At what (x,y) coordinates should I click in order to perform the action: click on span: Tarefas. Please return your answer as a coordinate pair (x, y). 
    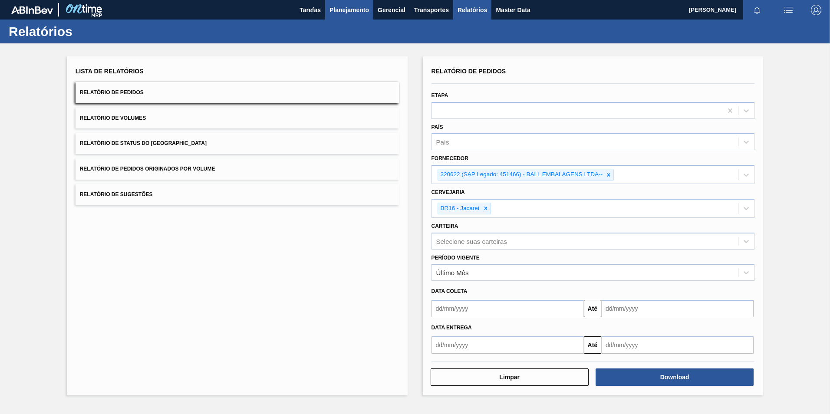
    Looking at the image, I should click on (310, 10).